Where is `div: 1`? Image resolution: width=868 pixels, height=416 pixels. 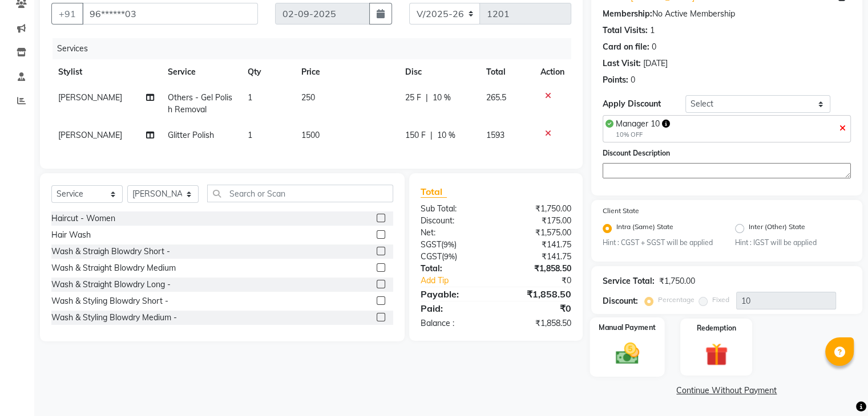 div: 1 is located at coordinates (652, 30).